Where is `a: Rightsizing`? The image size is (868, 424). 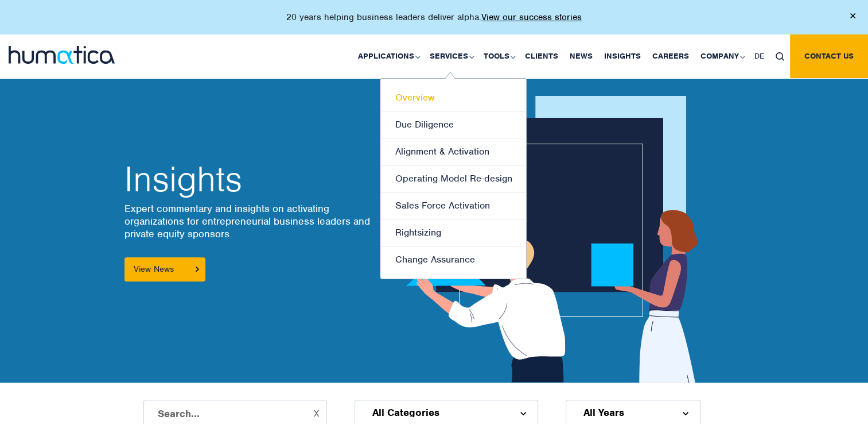 a: Rightsizing is located at coordinates (453, 232).